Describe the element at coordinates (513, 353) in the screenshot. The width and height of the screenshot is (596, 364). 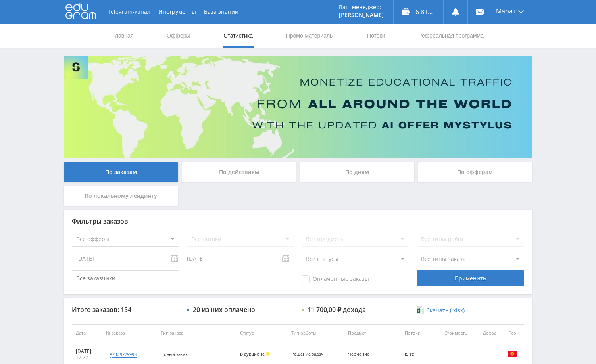
I see `img: kgz.png` at that location.